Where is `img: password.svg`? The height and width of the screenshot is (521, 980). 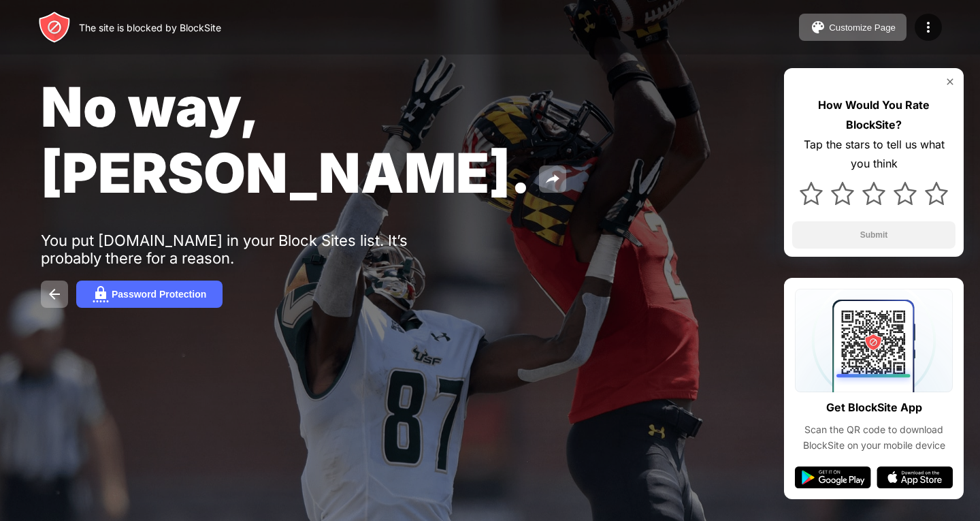 img: password.svg is located at coordinates (101, 295).